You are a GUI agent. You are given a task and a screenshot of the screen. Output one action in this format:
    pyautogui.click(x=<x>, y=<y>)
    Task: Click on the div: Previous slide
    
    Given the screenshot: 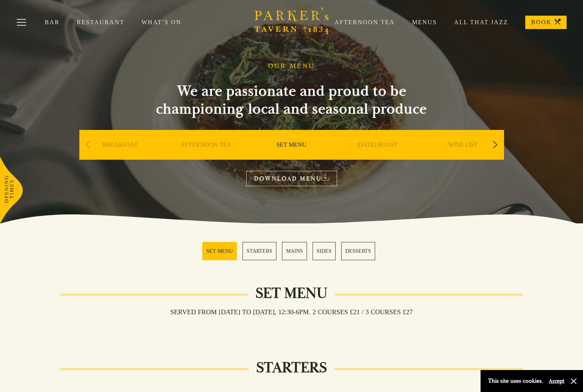 What is the action you would take?
    pyautogui.click(x=88, y=145)
    